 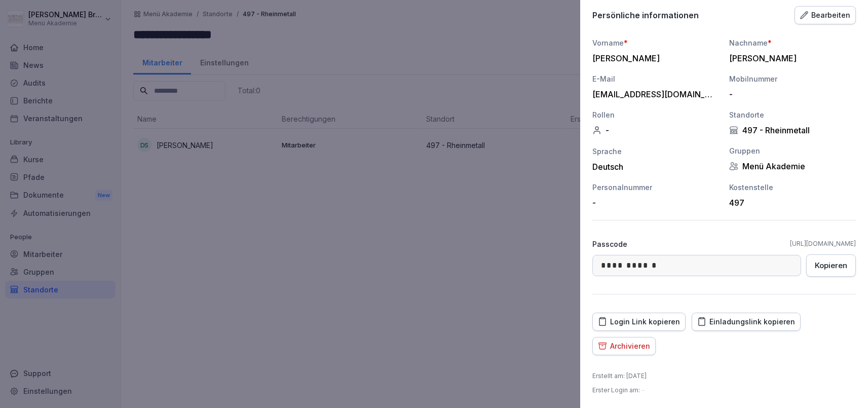 What do you see at coordinates (792, 79) in the screenshot?
I see `div: Mobilnummer` at bounding box center [792, 79].